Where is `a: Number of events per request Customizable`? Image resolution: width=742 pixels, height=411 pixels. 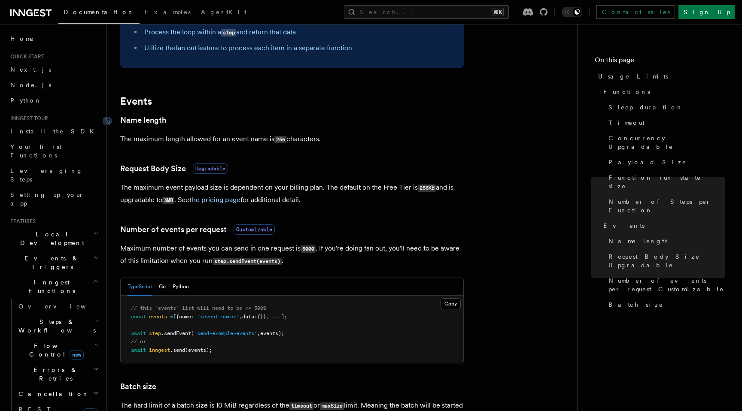 a: Number of events per request Customizable is located at coordinates (665, 285).